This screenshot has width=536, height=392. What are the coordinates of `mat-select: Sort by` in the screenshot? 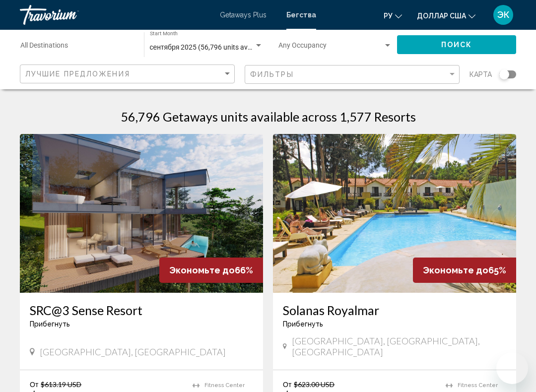 It's located at (128, 74).